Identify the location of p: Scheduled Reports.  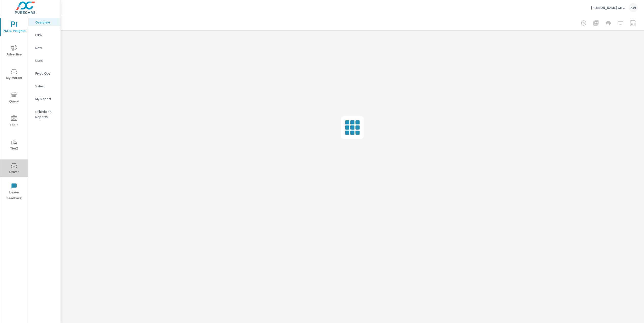
(46, 114).